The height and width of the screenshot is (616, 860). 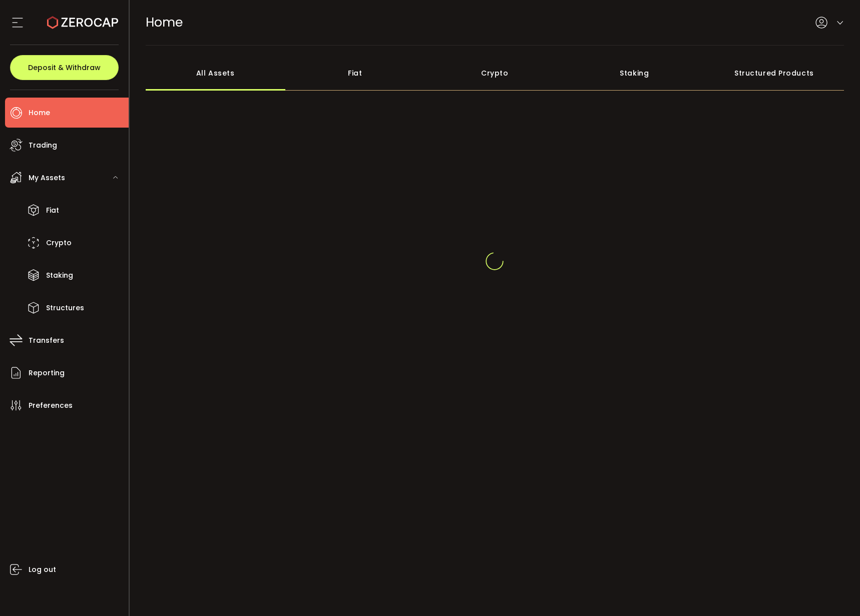 I want to click on button: Deposit & Withdraw, so click(x=64, y=67).